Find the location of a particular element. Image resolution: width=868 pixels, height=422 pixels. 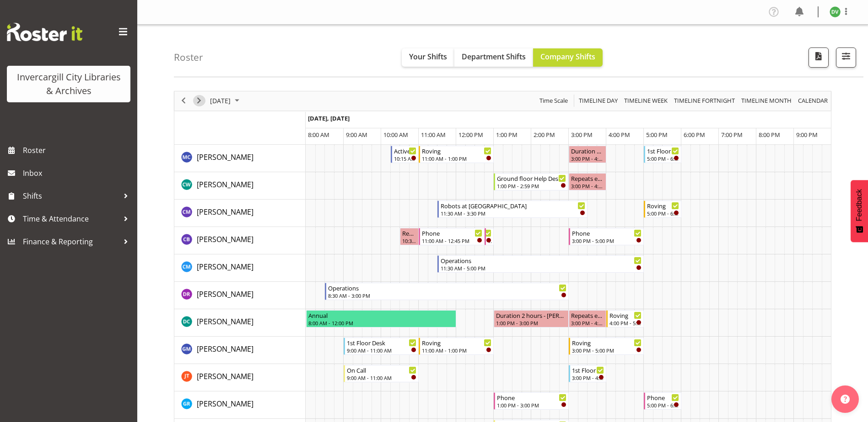

div: September 30, 2025 is located at coordinates (225, 101).